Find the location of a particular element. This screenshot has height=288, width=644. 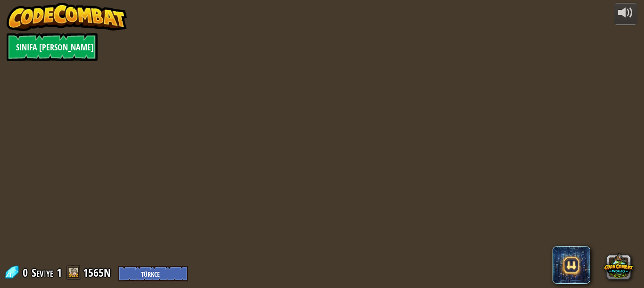

span: 1 is located at coordinates (59, 273).